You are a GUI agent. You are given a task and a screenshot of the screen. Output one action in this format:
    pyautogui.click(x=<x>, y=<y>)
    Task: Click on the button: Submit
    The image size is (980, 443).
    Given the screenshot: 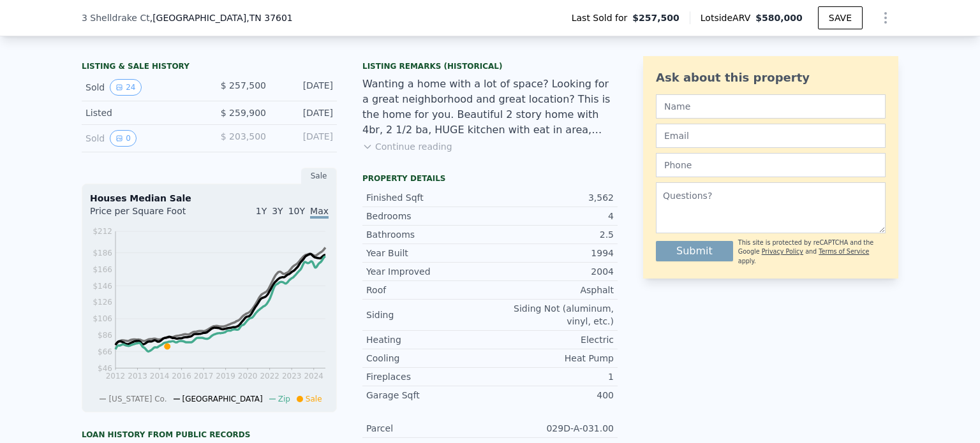 What is the action you would take?
    pyautogui.click(x=694, y=251)
    